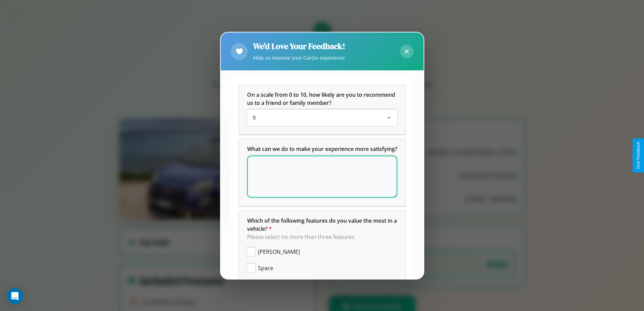 Image resolution: width=644 pixels, height=311 pixels. I want to click on div: Open Intercom Messenger, so click(15, 297).